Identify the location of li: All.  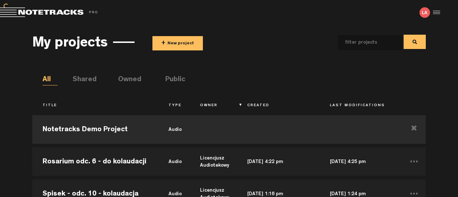
(50, 80).